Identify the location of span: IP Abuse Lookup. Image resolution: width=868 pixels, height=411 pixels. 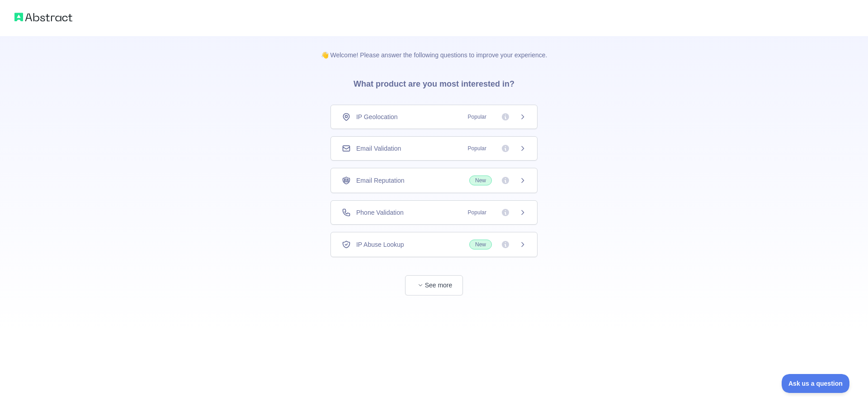
(380, 245).